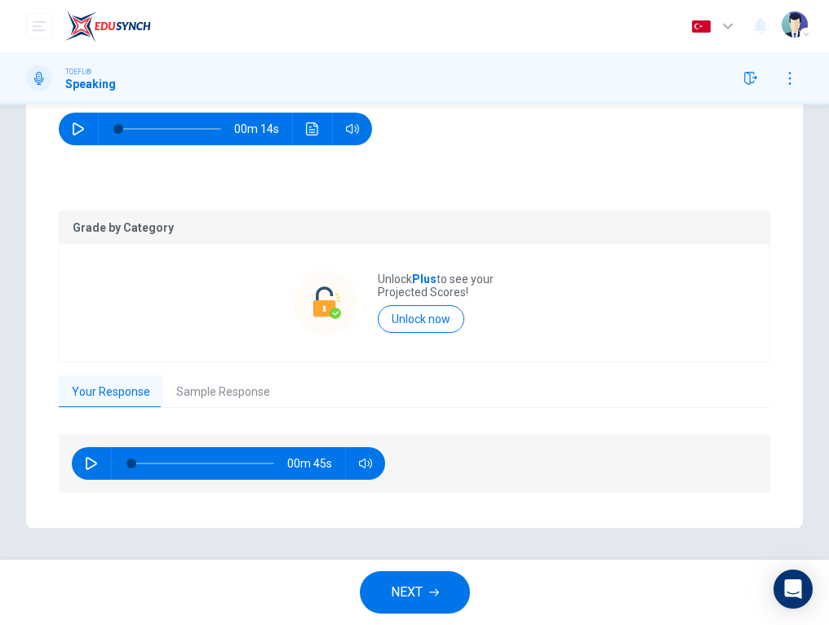  I want to click on img: Profile picture, so click(795, 24).